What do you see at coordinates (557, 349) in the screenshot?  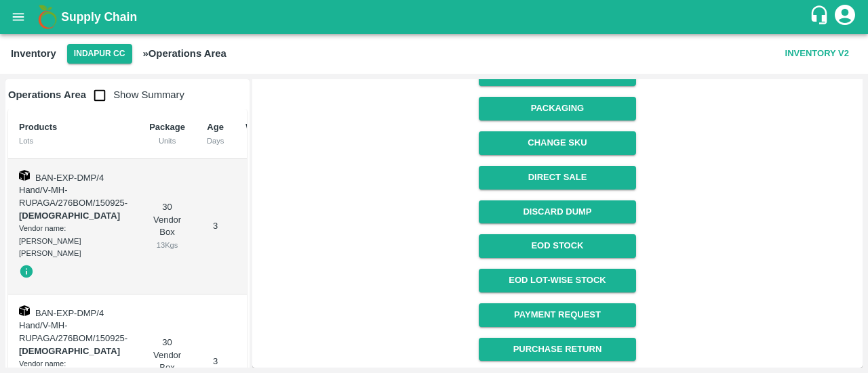 I see `button: Purchase Return` at bounding box center [557, 349].